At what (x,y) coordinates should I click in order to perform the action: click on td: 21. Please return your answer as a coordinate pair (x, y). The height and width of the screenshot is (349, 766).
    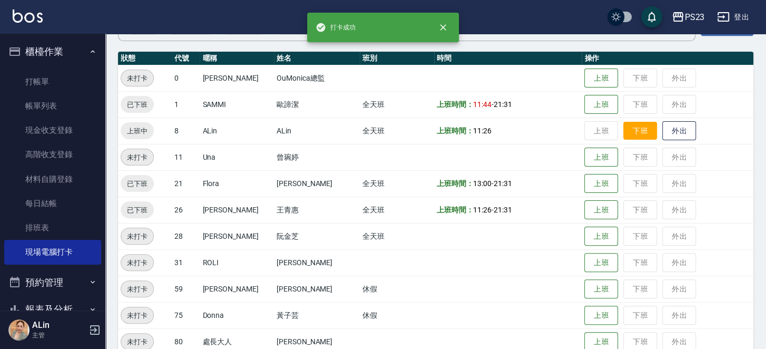
    Looking at the image, I should click on (185, 183).